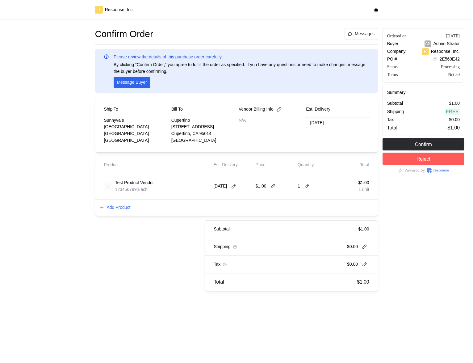 The image size is (473, 363). What do you see at coordinates (124, 34) in the screenshot?
I see `h1: Confirm Order` at bounding box center [124, 34].